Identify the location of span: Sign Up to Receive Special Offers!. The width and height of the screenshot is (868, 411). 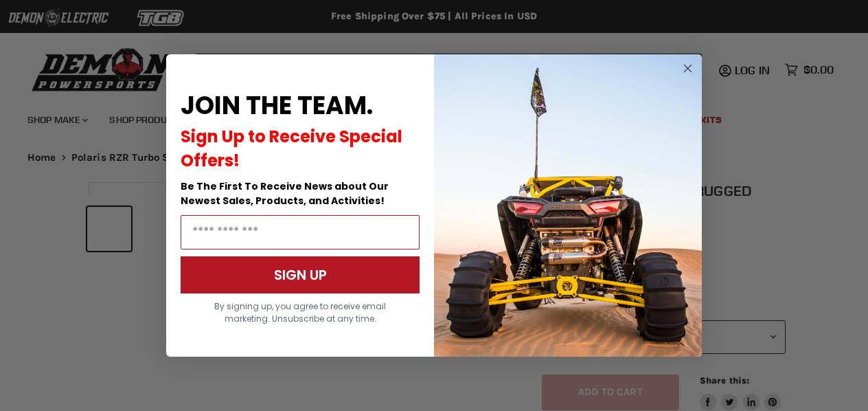
(291, 149).